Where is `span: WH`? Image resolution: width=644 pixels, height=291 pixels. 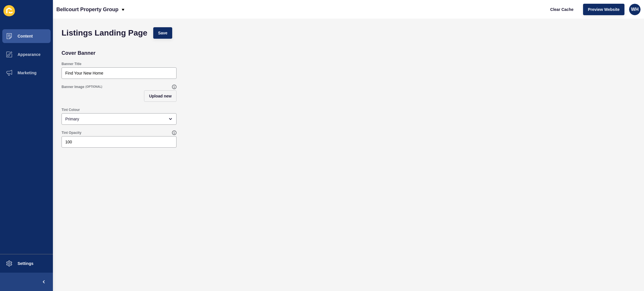
span: WH is located at coordinates (634, 10).